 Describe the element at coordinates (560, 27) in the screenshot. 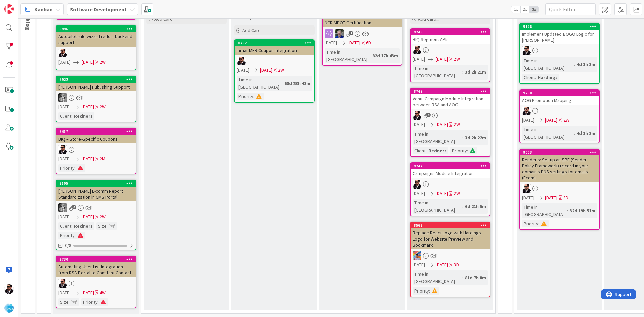

I see `div: 9126` at that location.